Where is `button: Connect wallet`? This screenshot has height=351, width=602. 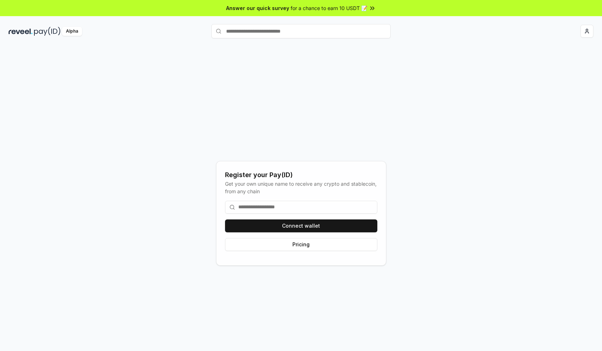 button: Connect wallet is located at coordinates (301, 226).